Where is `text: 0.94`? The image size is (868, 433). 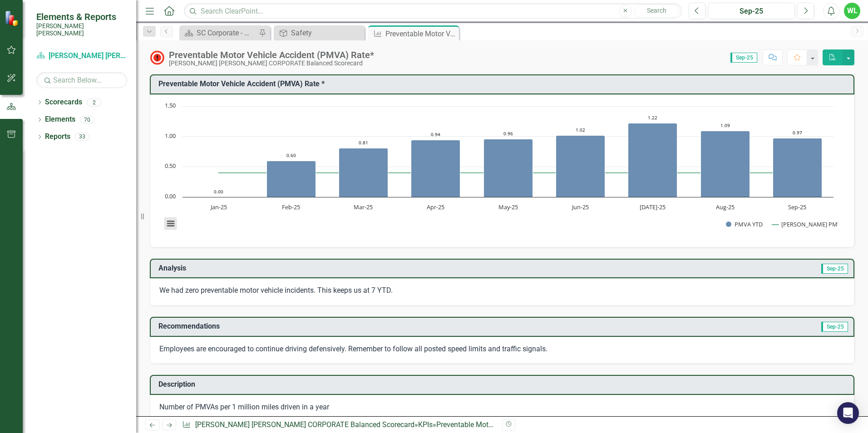 text: 0.94 is located at coordinates (435, 135).